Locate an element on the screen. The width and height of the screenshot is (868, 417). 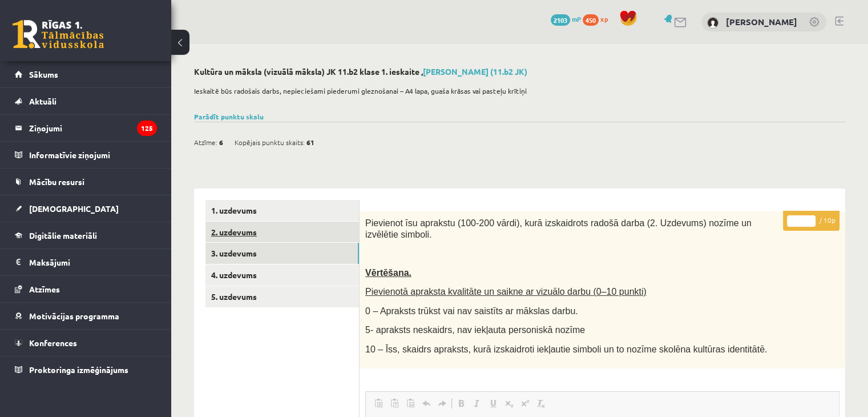
i: 125 is located at coordinates (147, 128).